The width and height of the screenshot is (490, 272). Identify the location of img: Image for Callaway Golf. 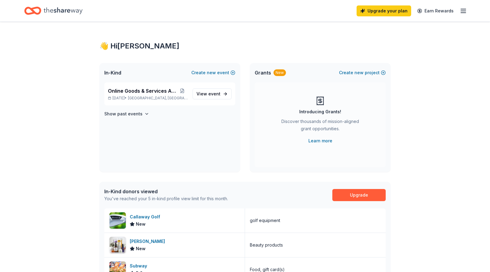
(118, 221).